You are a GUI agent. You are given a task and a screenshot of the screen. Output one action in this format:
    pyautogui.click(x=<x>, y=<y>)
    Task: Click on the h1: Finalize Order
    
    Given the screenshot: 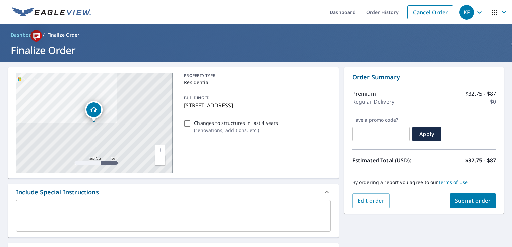 What is the action you would take?
    pyautogui.click(x=256, y=50)
    